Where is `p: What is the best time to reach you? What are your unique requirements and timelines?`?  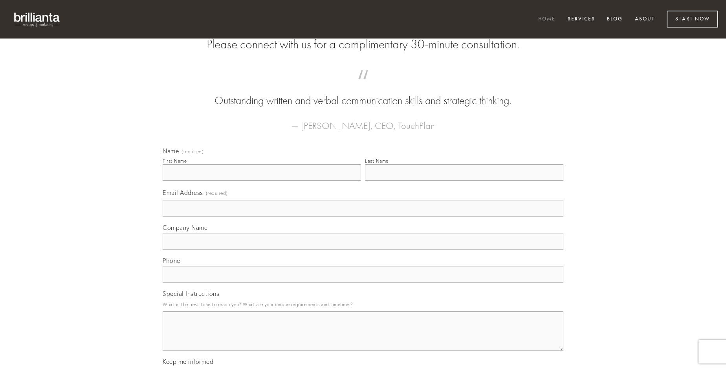 p: What is the best time to reach you? What are your unique requirements and timelines? is located at coordinates (363, 304).